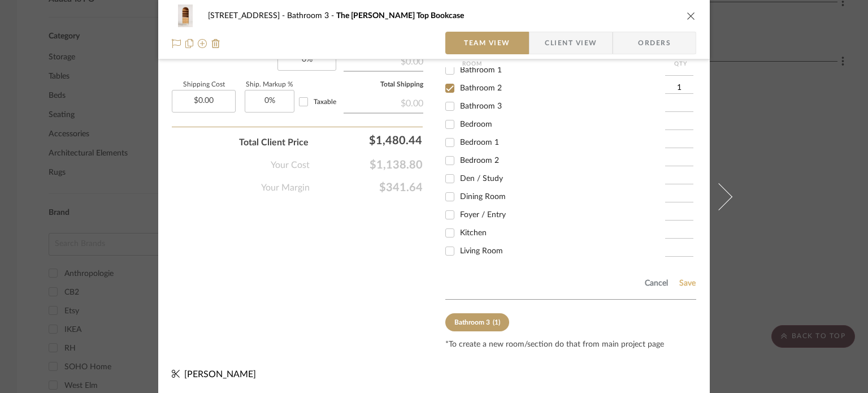 Image resolution: width=868 pixels, height=393 pixels. I want to click on img: Remove from project, so click(216, 43).